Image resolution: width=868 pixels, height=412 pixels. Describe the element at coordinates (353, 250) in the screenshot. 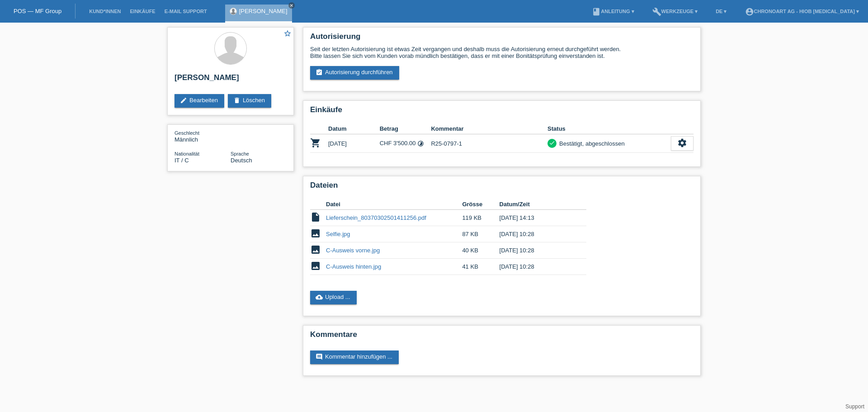

I see `a: C-Ausweis vorne.jpg` at that location.